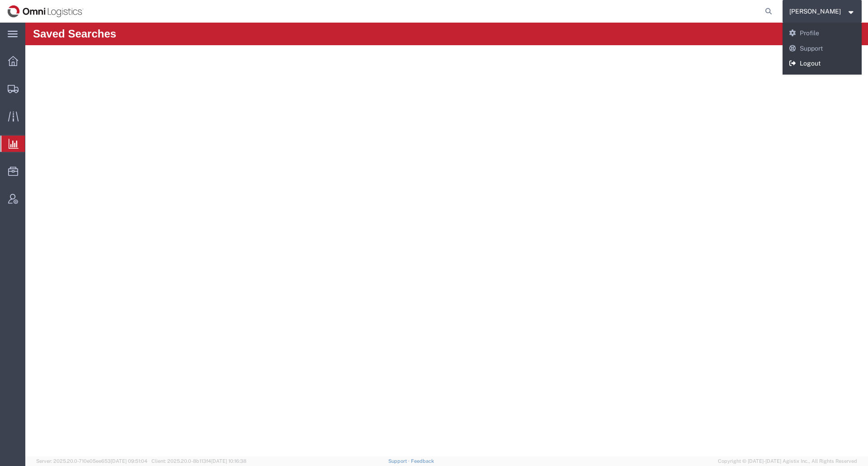  What do you see at coordinates (50, 11) in the screenshot?
I see `h1: Saved Searches` at bounding box center [50, 11].